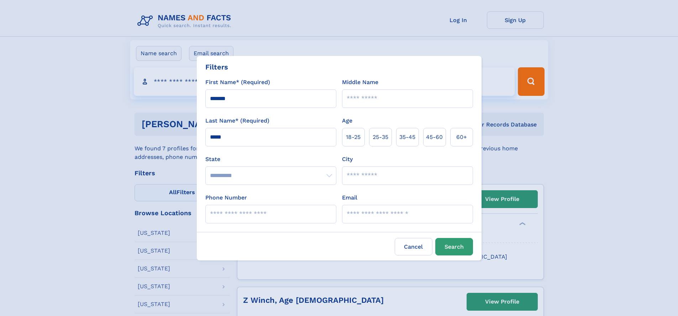 This screenshot has width=678, height=316. Describe the element at coordinates (238, 82) in the screenshot. I see `label: First Name* (Required)` at that location.